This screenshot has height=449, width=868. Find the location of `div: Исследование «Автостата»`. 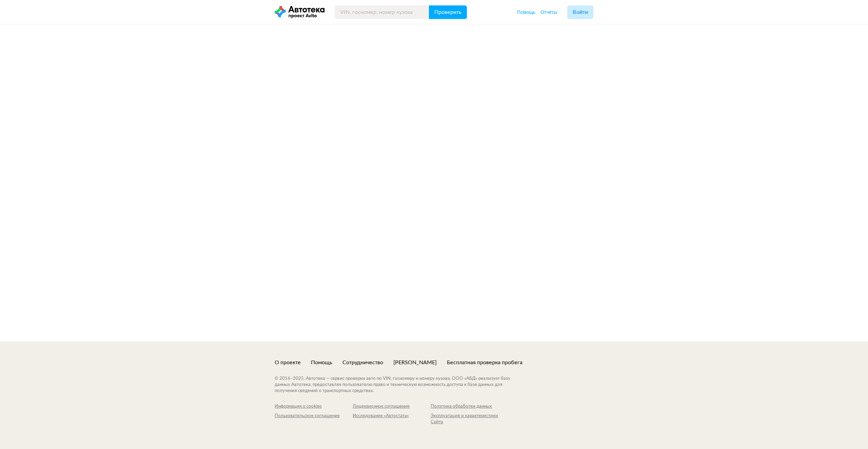

div: Исследование «Автостата» is located at coordinates (391, 416).